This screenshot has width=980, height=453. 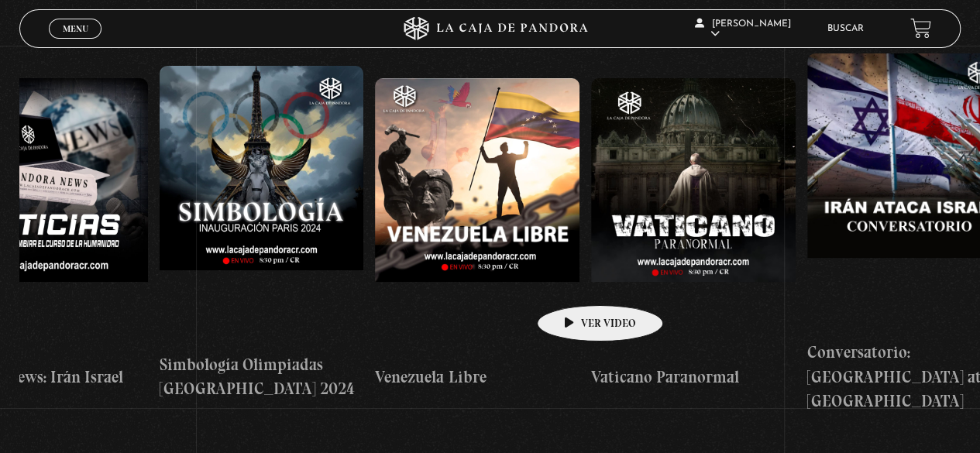 What do you see at coordinates (845, 29) in the screenshot?
I see `a: Buscar` at bounding box center [845, 29].